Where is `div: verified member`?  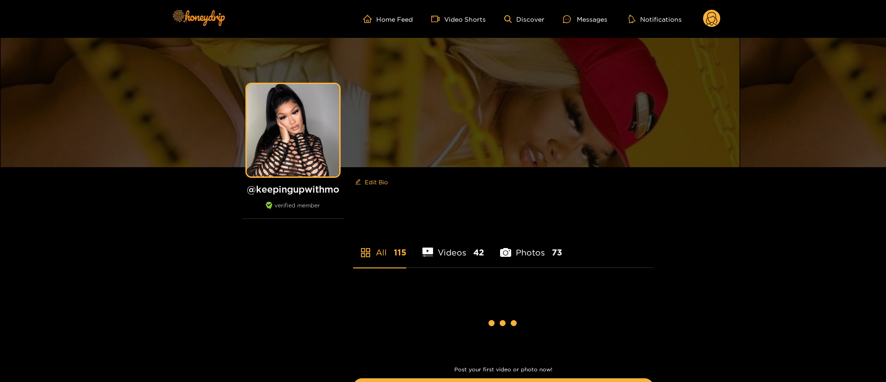
div: verified member is located at coordinates (293, 210).